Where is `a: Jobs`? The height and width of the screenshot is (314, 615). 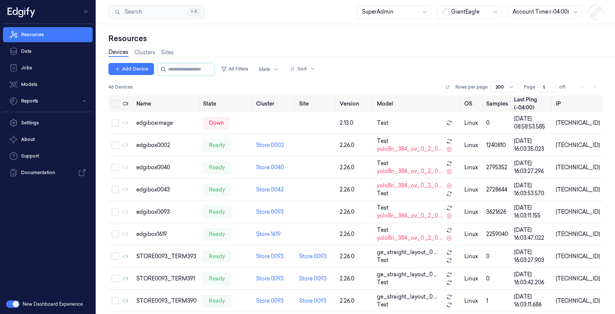
a: Jobs is located at coordinates (48, 68).